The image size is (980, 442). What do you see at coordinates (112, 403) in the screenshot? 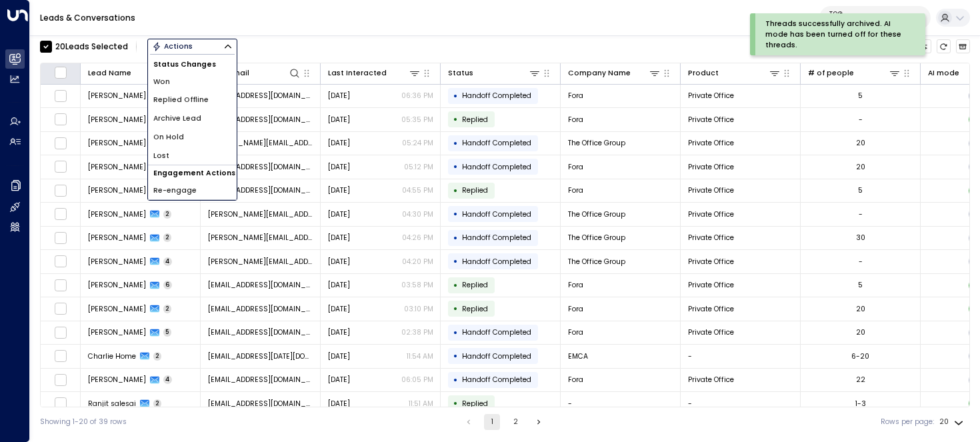
I see `span: Ranjit salesai` at bounding box center [112, 403].